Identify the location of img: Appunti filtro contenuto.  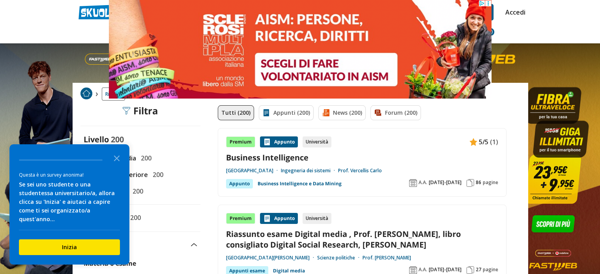
(266, 113).